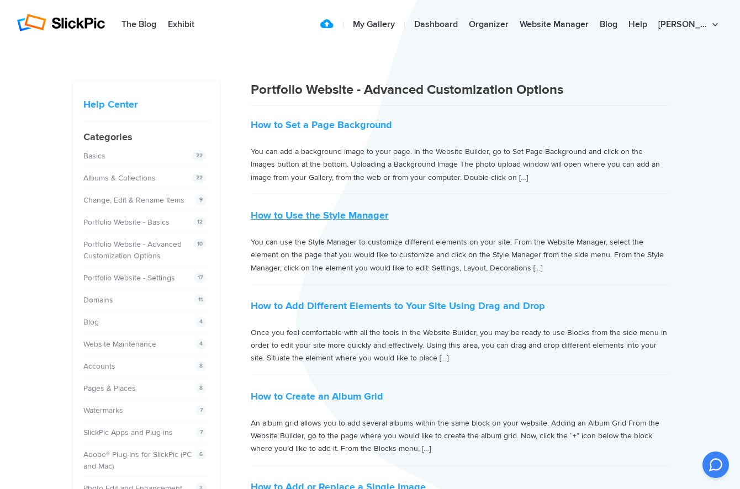 The height and width of the screenshot is (489, 740). I want to click on p: Once you feel comfortable with all the tools in the Website Builder, you may be ready to use Bloc..., so click(460, 346).